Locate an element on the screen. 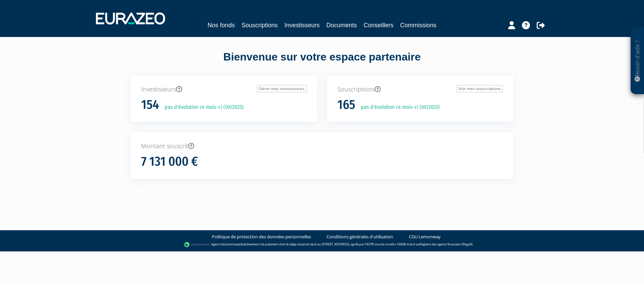  a: Voir mes souscriptions is located at coordinates (480, 89).